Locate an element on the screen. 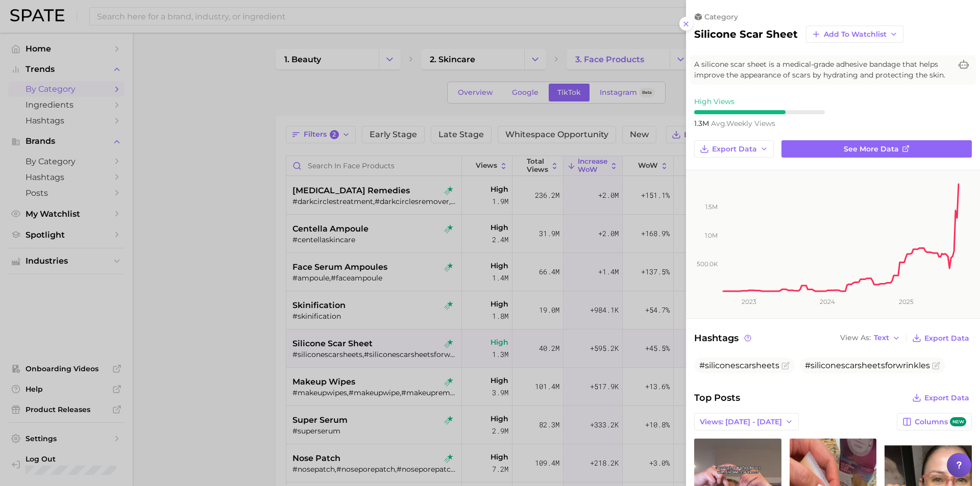 This screenshot has height=486, width=980. span: A silicone scar sheet is a medical-grade adhesive bandage that helps improve the appearance of sc... is located at coordinates (823, 70).